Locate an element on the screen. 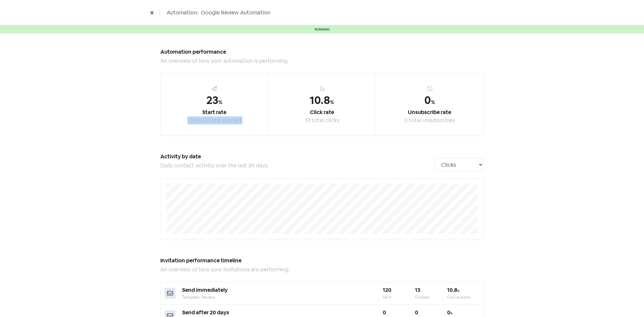 Image resolution: width=644 pixels, height=317 pixels. div: 23 is located at coordinates (214, 101).